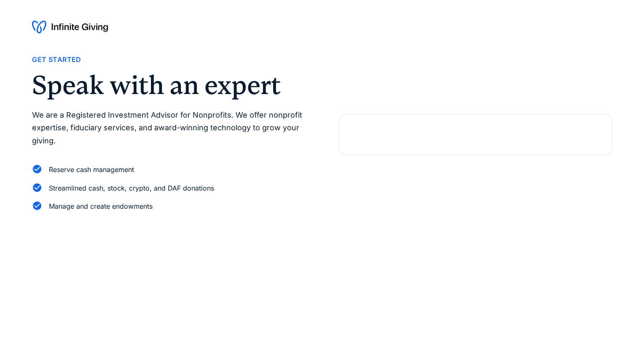 This screenshot has height=339, width=644. I want to click on div: Get Started, so click(57, 60).